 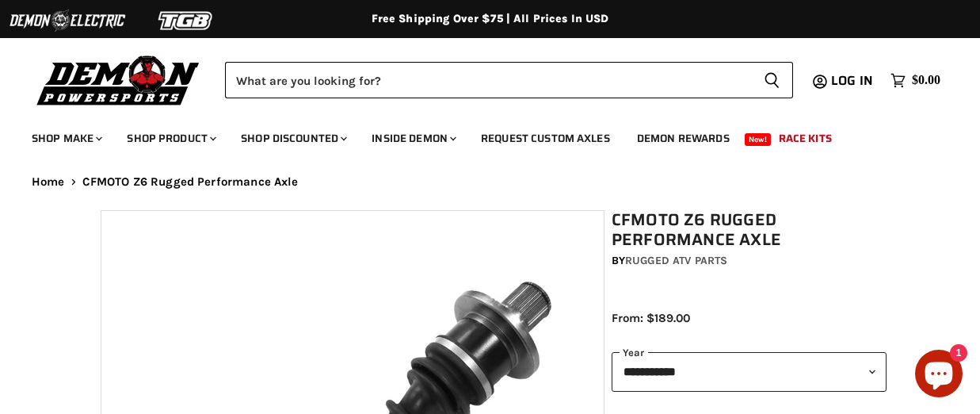 What do you see at coordinates (939, 375) in the screenshot?
I see `inbox-online-store-chat: Shopify online store chat` at bounding box center [939, 375].